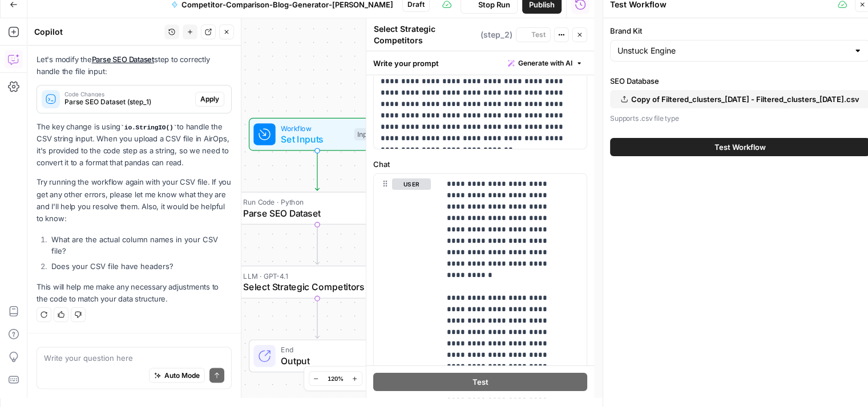  What do you see at coordinates (733, 51) in the screenshot?
I see `input: Unstuck Engine` at bounding box center [733, 51].